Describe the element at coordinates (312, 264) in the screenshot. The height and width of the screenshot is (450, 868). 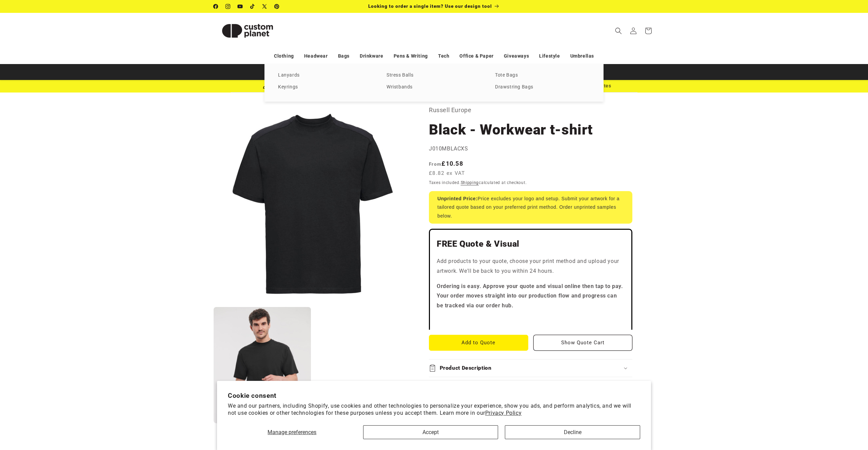
I see `media-gallery: Gallery Viewer` at that location.